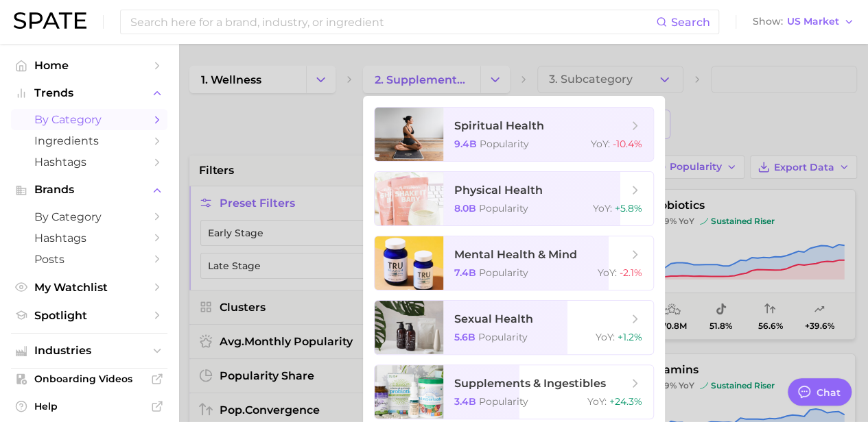  What do you see at coordinates (627, 144) in the screenshot?
I see `span: -10.4%` at bounding box center [627, 144].